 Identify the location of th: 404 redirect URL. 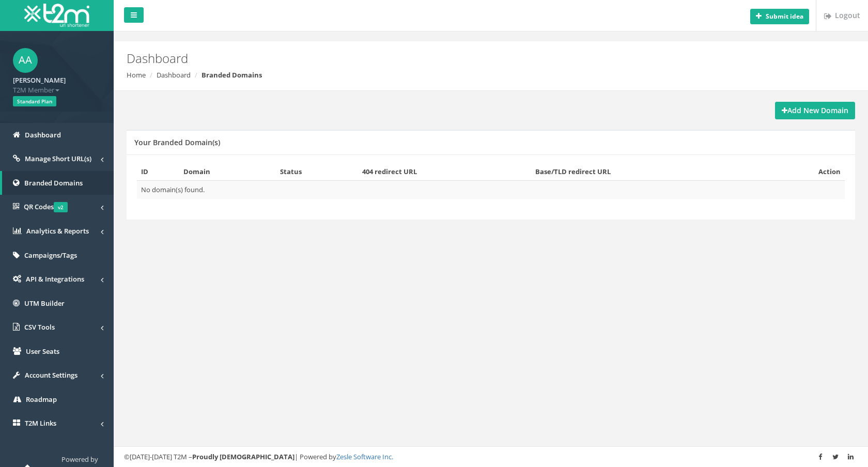
(445, 171).